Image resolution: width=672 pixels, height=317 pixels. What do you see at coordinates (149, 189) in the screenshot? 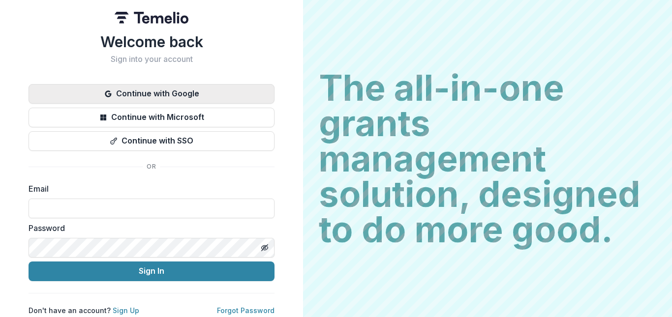
I see `label: Email` at bounding box center [149, 189].